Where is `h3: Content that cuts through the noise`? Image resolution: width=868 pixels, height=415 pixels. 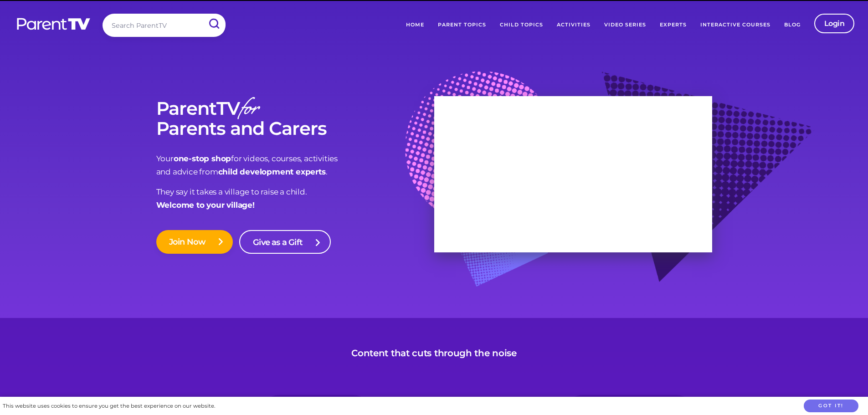
h3: Content that cuts through the noise is located at coordinates (434, 354).